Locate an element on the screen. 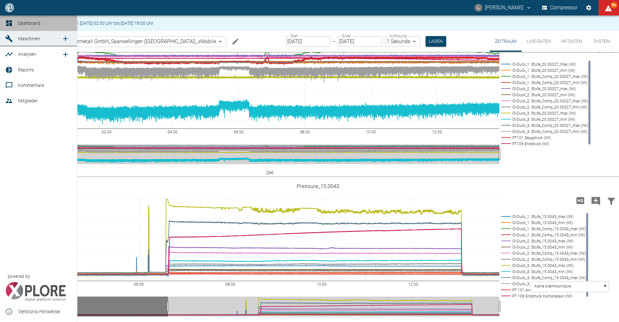  span: Kommentare is located at coordinates (31, 85).